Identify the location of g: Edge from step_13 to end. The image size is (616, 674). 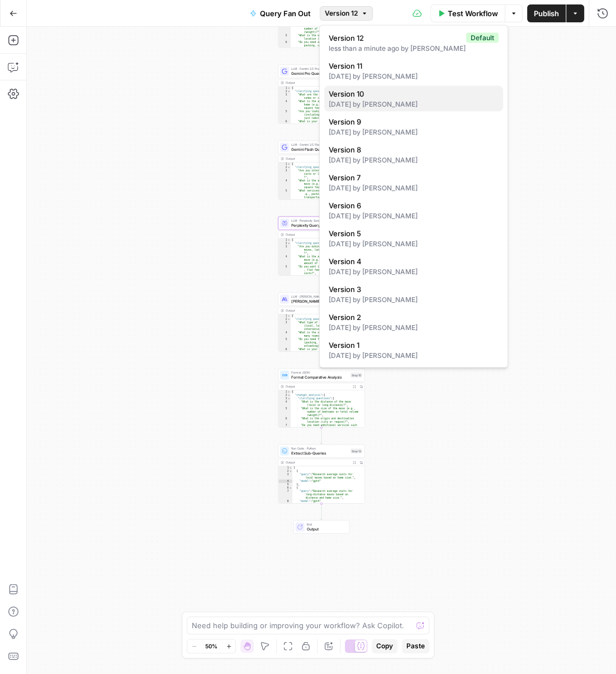
(322, 512).